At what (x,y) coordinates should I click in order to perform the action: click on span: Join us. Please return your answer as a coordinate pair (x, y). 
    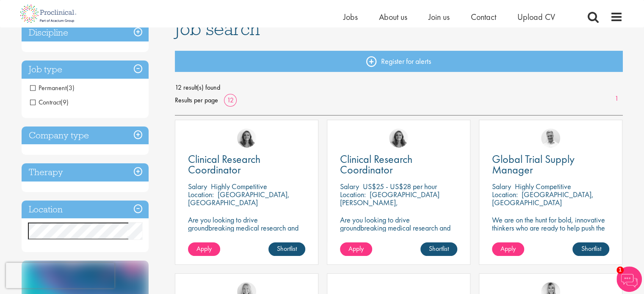
    Looking at the image, I should click on (439, 17).